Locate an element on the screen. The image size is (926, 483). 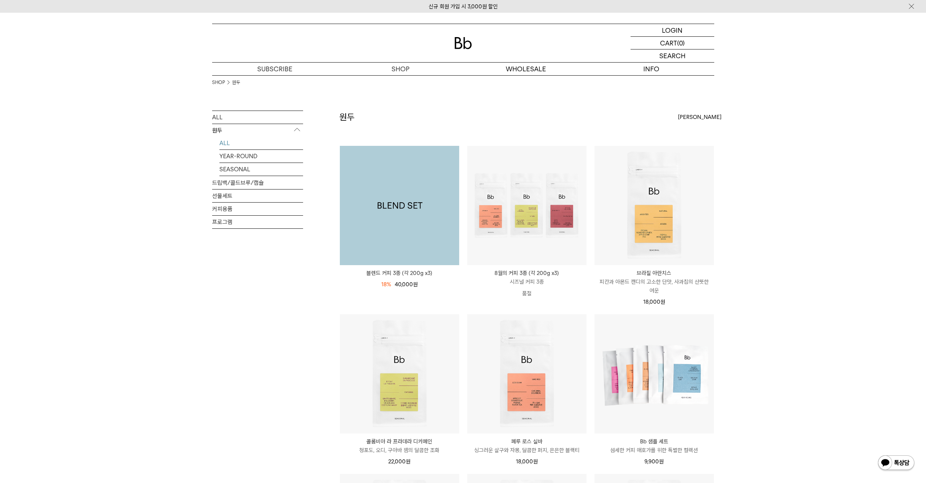
img: 카카오톡 채널 1:1 채팅 버튼 is located at coordinates (896, 464).